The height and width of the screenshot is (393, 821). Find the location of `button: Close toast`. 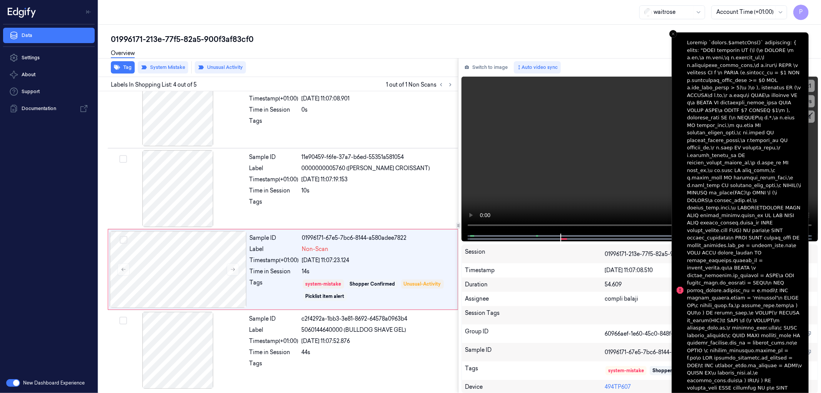

button: Close toast is located at coordinates (673, 34).